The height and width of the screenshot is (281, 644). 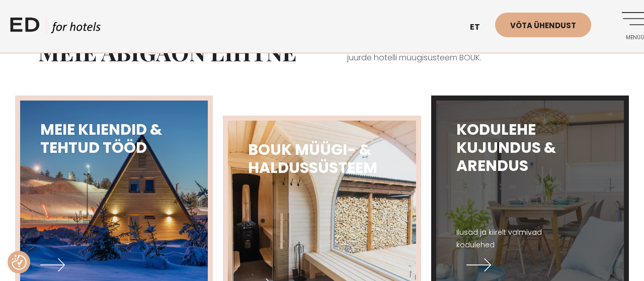 I want to click on button: Nõusolekueelistused, so click(x=19, y=263).